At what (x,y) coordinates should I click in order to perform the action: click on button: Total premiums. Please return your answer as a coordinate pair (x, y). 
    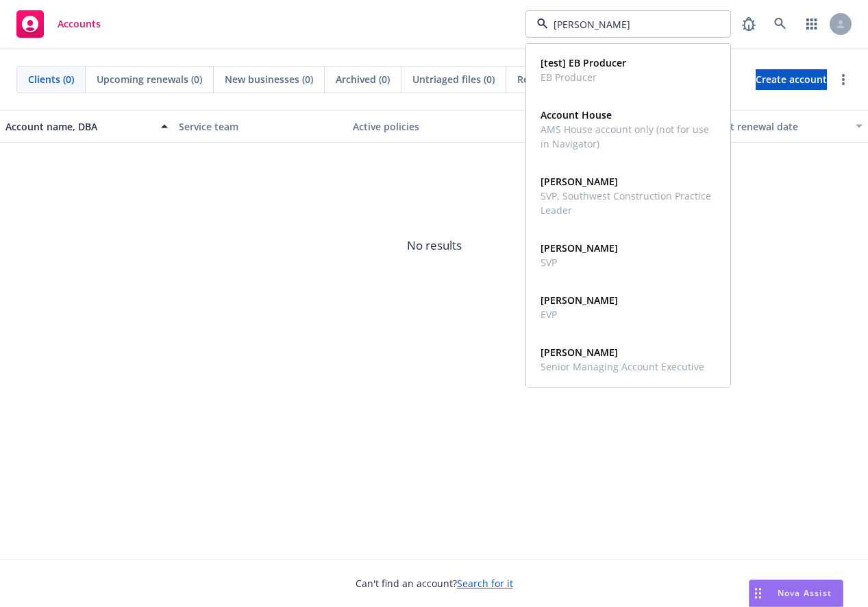
    Looking at the image, I should click on (608, 126).